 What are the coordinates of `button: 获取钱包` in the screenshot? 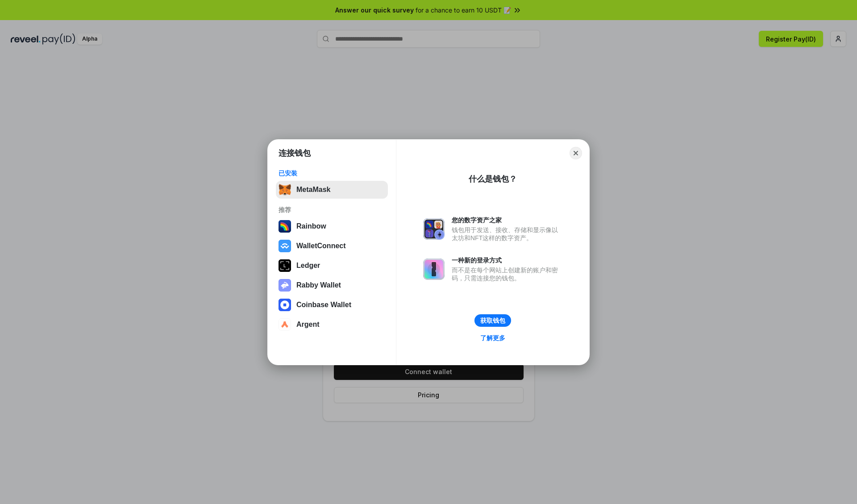 It's located at (493, 320).